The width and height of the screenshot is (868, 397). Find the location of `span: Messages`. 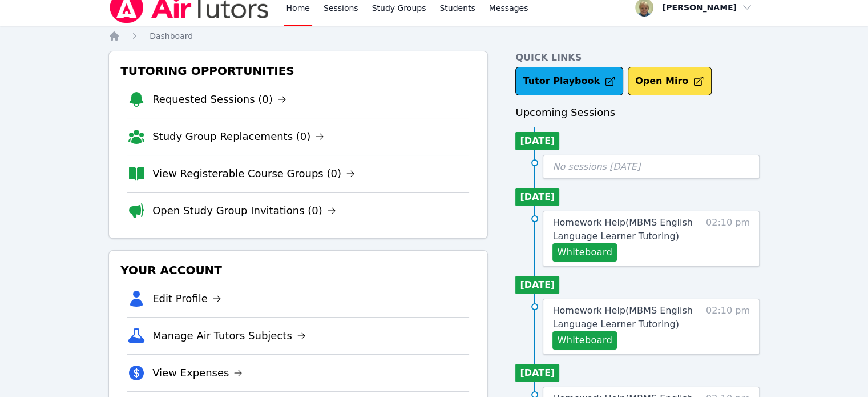

span: Messages is located at coordinates (509, 8).